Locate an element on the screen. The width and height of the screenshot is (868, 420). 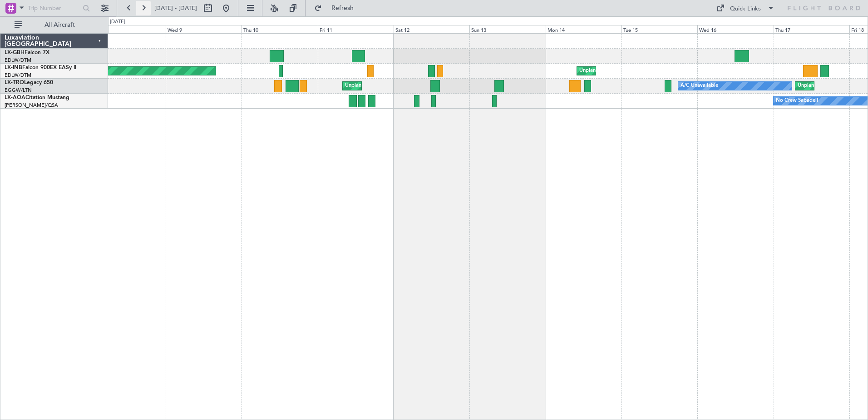
span: LX-GBH is located at coordinates (14, 53).